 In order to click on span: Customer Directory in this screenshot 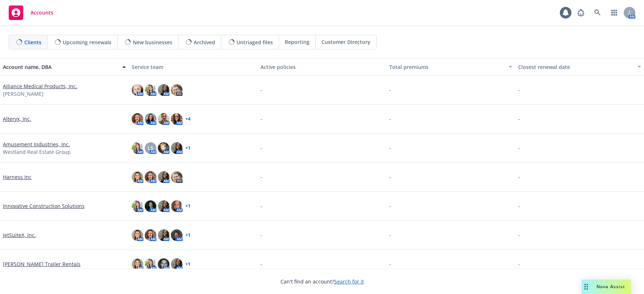, I will do `click(346, 42)`.